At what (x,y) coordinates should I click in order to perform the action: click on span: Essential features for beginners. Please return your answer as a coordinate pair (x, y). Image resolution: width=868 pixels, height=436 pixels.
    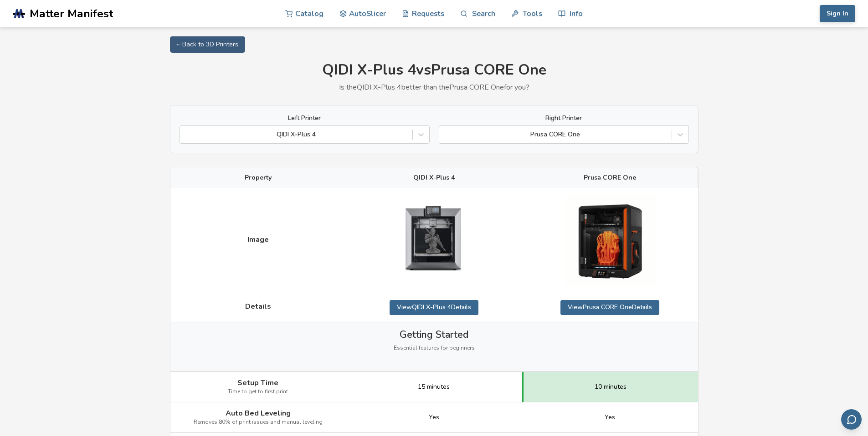
    Looking at the image, I should click on (434, 349).